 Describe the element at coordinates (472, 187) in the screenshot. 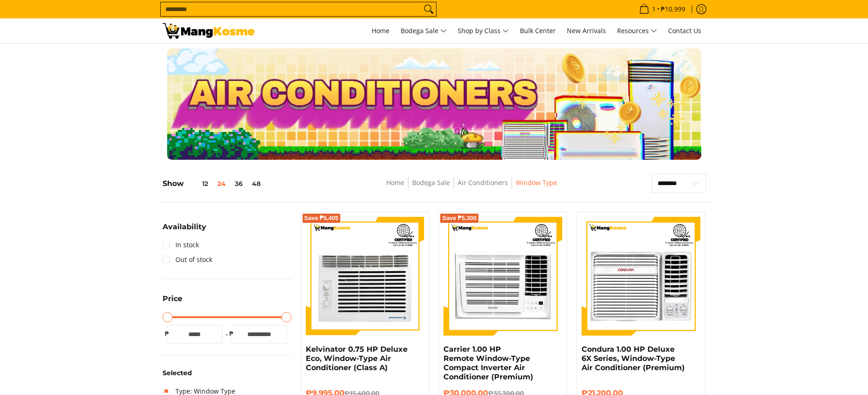

I see `nav: Breadcrumbs` at that location.